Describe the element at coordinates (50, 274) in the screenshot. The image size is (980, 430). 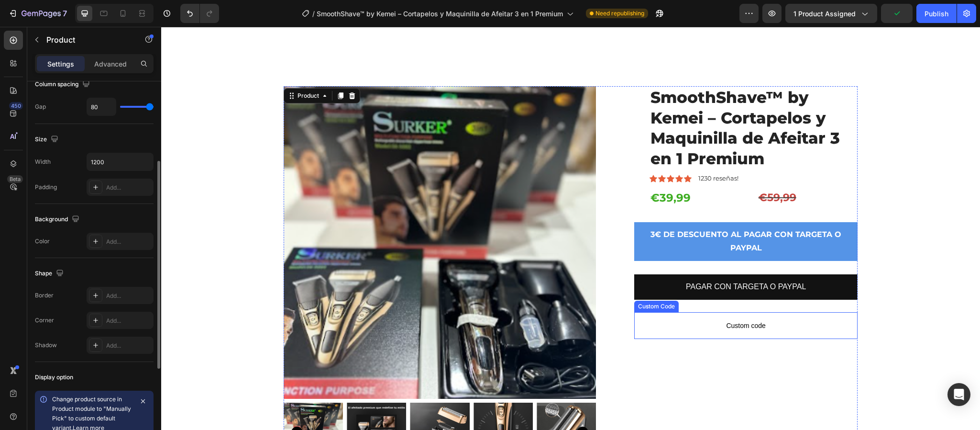
I see `div: Shape` at that location.